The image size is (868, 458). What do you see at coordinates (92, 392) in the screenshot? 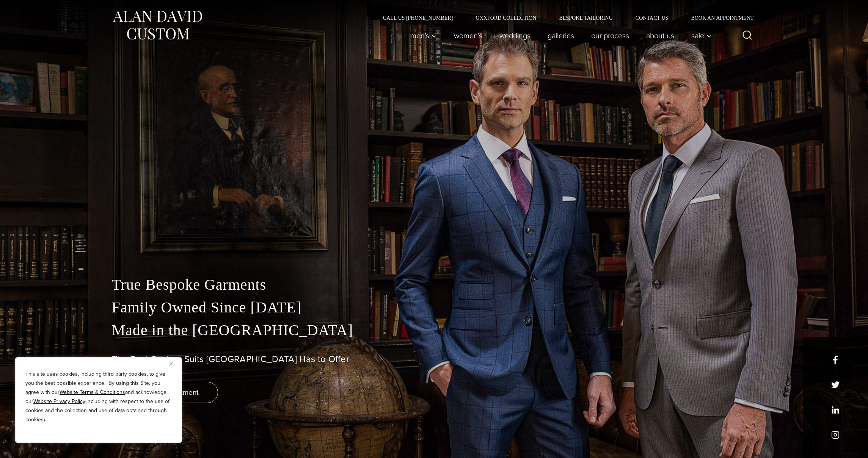
I see `a: Website Terms & Conditions` at bounding box center [92, 392].